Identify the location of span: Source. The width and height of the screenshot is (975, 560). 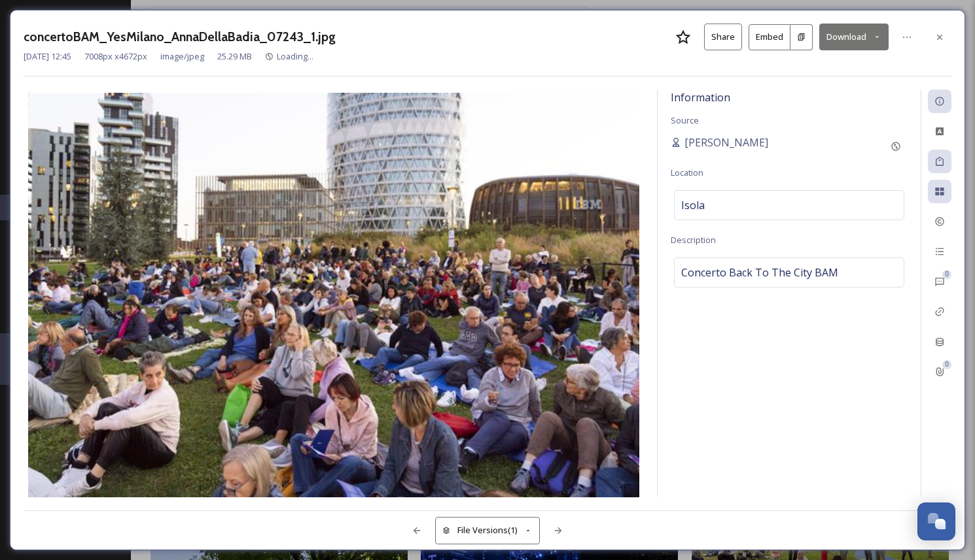
(684, 121).